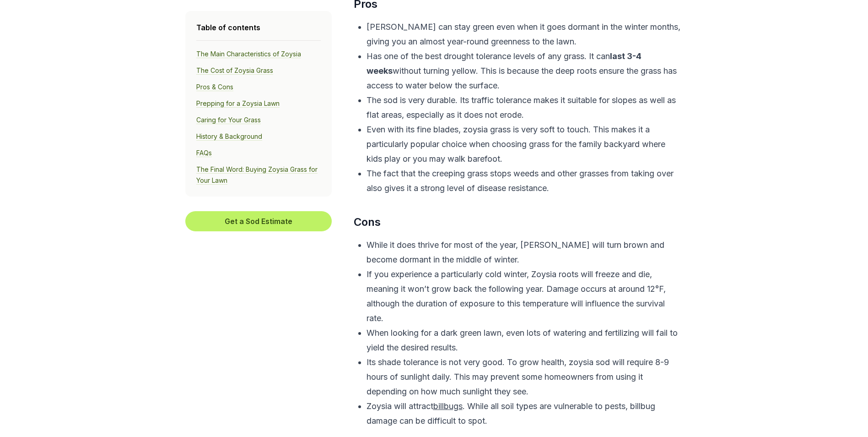 This screenshot has width=868, height=437. I want to click on p: If you experience a particularly cold winter, Zoysia roots will freeze and die, meaning it won’t ..., so click(523, 296).